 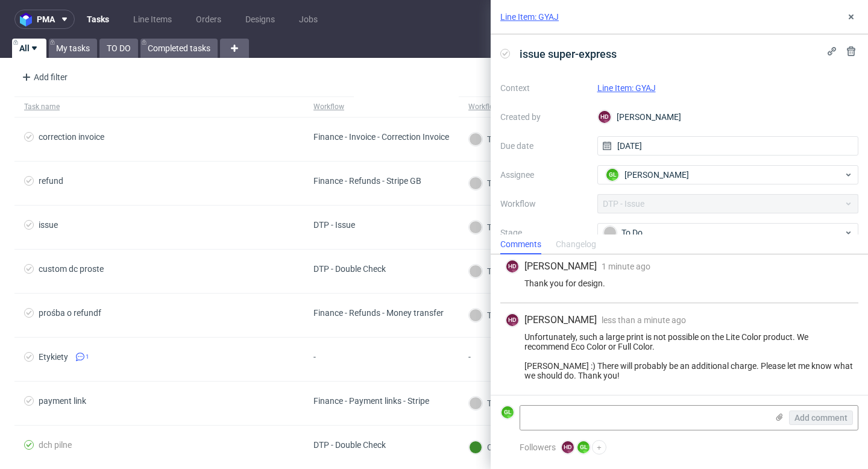 What do you see at coordinates (55, 444) in the screenshot?
I see `div: dch pilne` at bounding box center [55, 444].